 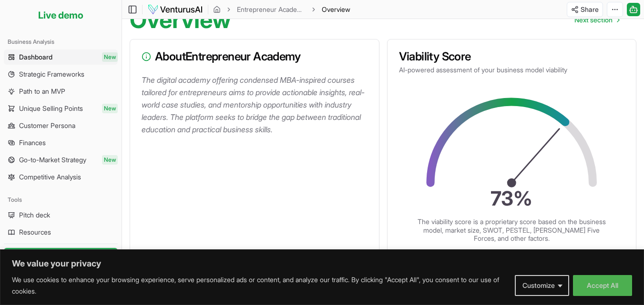 I want to click on text: 73 %, so click(x=511, y=199).